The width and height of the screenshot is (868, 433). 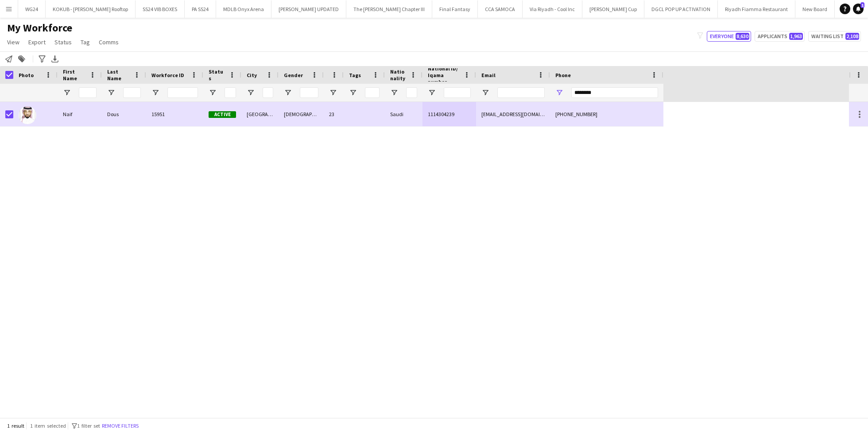 What do you see at coordinates (75, 75) in the screenshot?
I see `span: First Name` at bounding box center [75, 75].